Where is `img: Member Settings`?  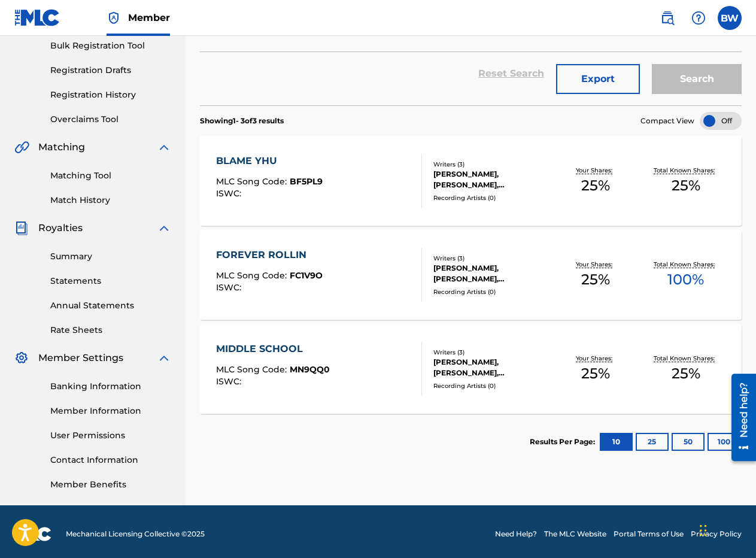 img: Member Settings is located at coordinates (21, 358).